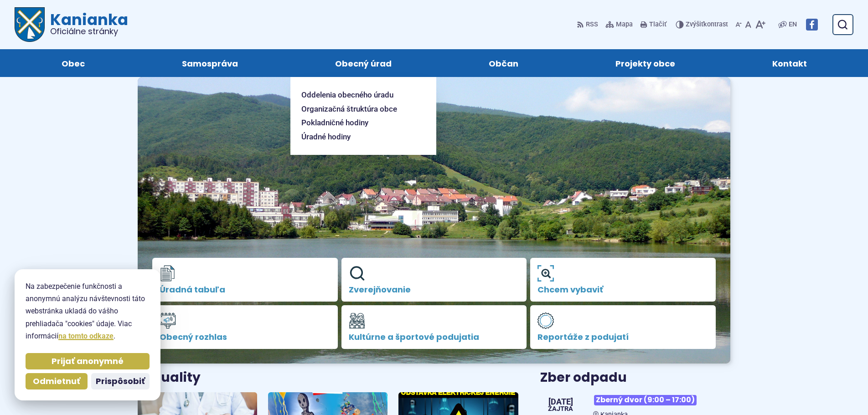 The height and width of the screenshot is (415, 868). What do you see at coordinates (169, 378) in the screenshot?
I see `h3: Aktuality` at bounding box center [169, 378].